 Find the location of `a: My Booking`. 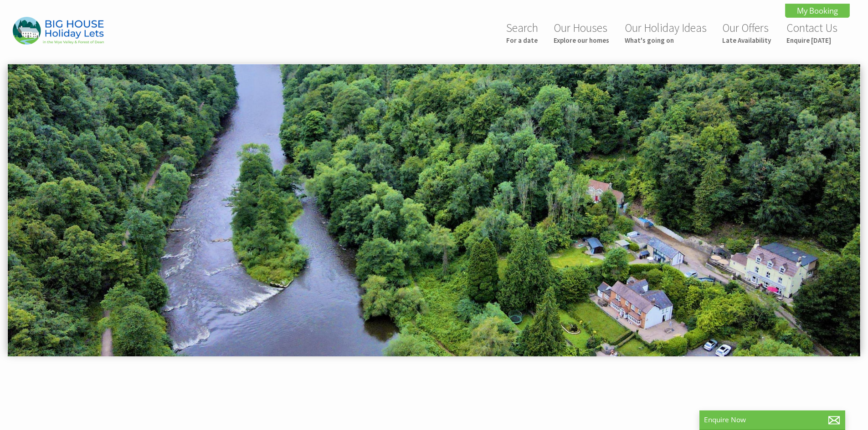

a: My Booking is located at coordinates (817, 11).